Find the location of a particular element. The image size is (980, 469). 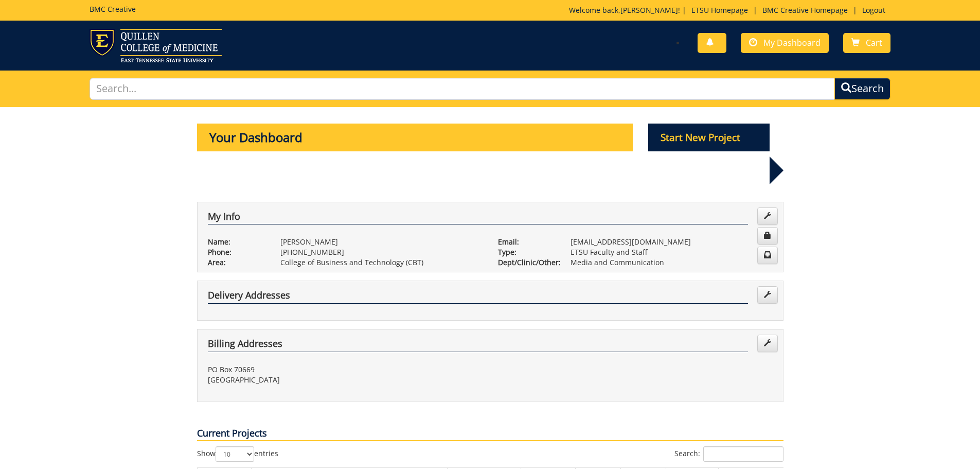

p: Name: is located at coordinates (236, 242).